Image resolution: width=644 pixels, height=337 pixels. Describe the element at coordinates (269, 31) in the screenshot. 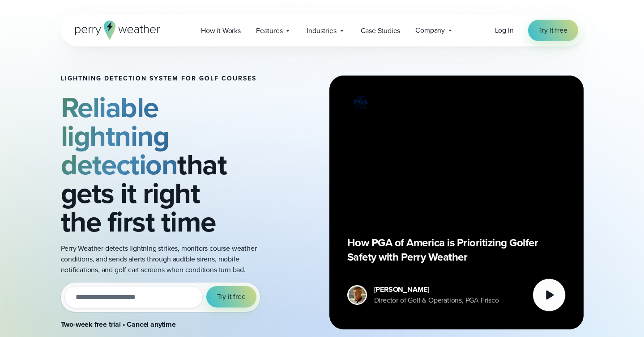

I see `span: Features` at that location.